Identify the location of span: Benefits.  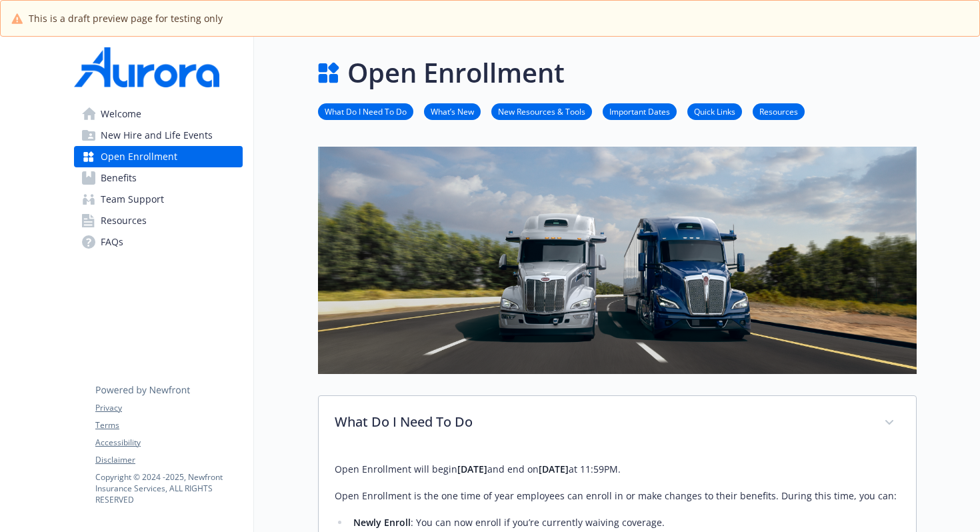
(119, 178).